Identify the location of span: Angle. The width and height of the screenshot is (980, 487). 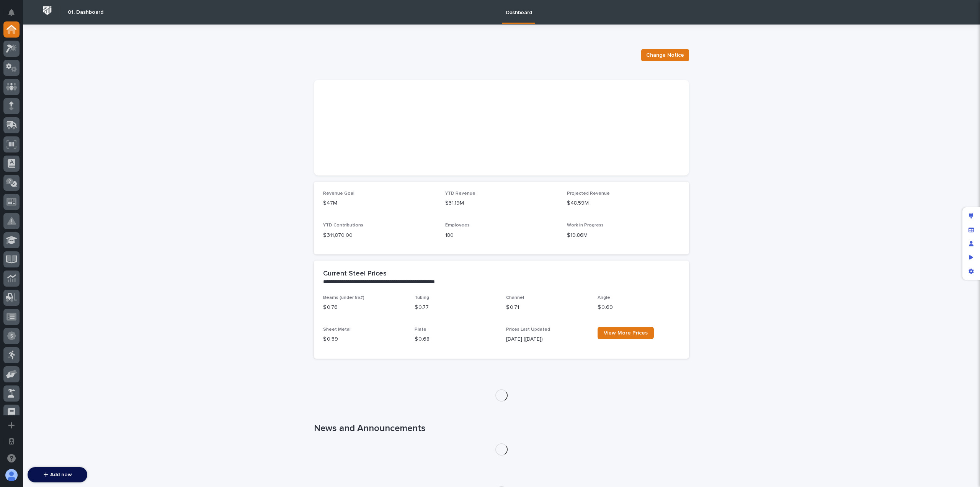
(604, 298).